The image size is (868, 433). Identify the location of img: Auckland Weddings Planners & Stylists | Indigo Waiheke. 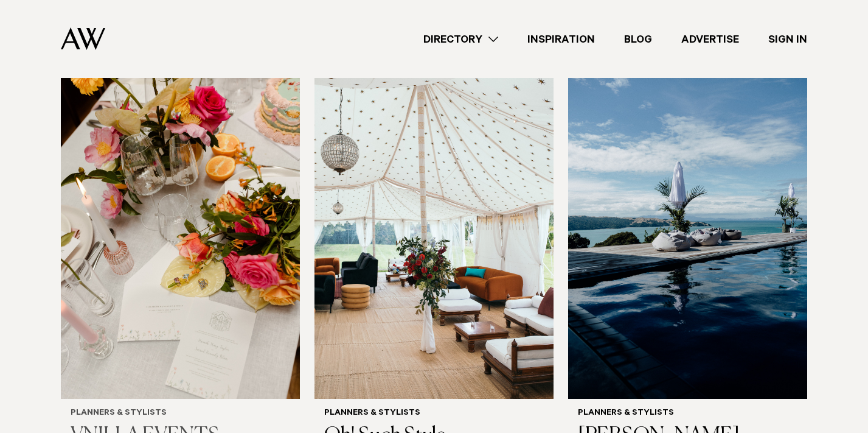
(688, 238).